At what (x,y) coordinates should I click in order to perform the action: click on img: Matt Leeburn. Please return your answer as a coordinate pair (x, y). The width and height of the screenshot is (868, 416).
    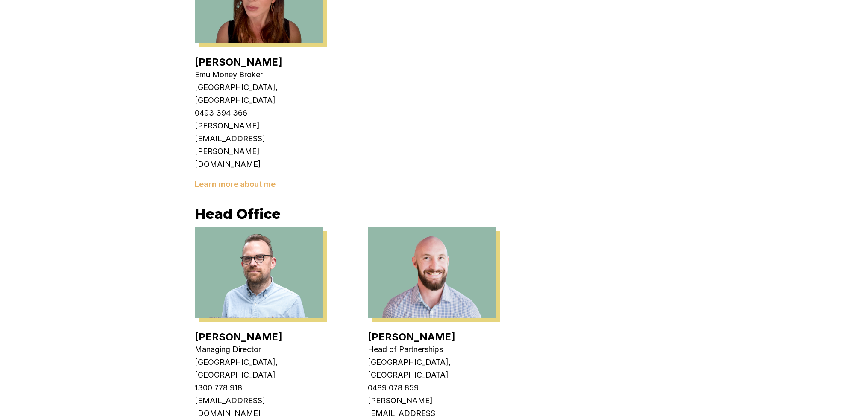
    Looking at the image, I should click on (258, 273).